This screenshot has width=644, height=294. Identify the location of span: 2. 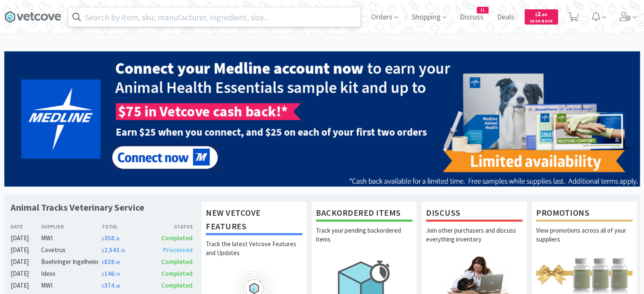
(541, 14).